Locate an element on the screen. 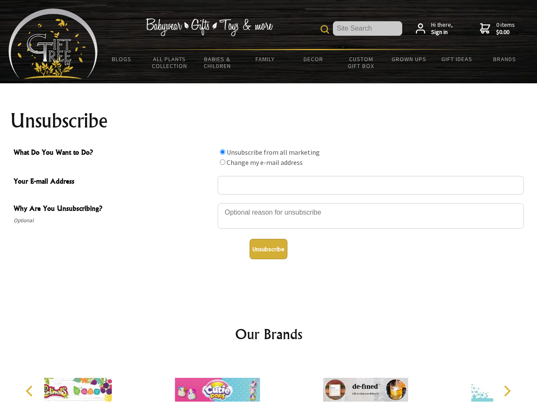 The image size is (537, 408). a: 0 items$0.00 is located at coordinates (497, 28).